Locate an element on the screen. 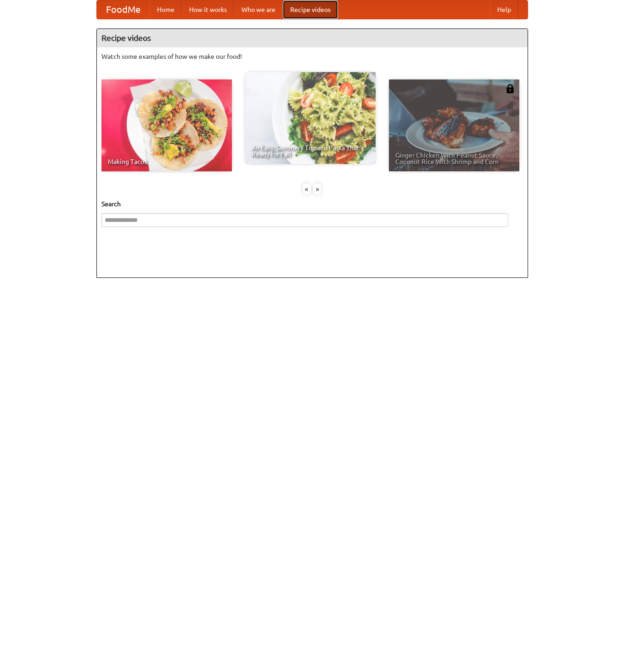 This screenshot has height=650, width=624. span: An Easy, Summery Tomato Pasta That's Ready for Fall is located at coordinates (311, 151).